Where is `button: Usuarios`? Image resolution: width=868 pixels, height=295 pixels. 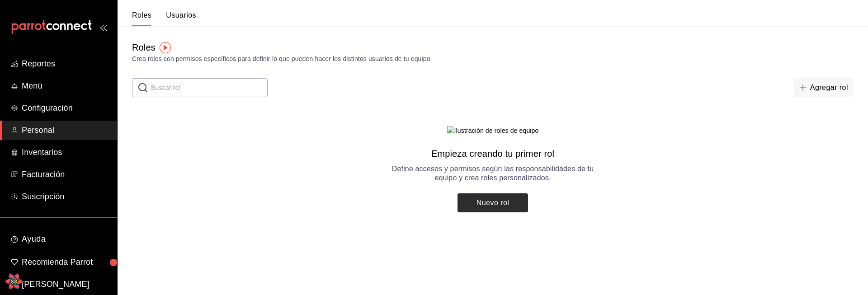
button: Usuarios is located at coordinates (181, 18).